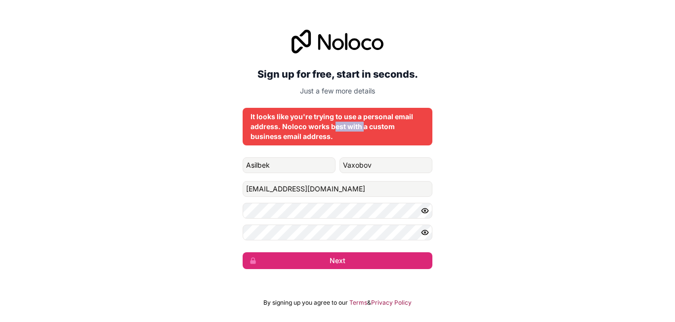 The width and height of the screenshot is (675, 322). What do you see at coordinates (337, 189) in the screenshot?
I see `input: Email address` at bounding box center [337, 189].